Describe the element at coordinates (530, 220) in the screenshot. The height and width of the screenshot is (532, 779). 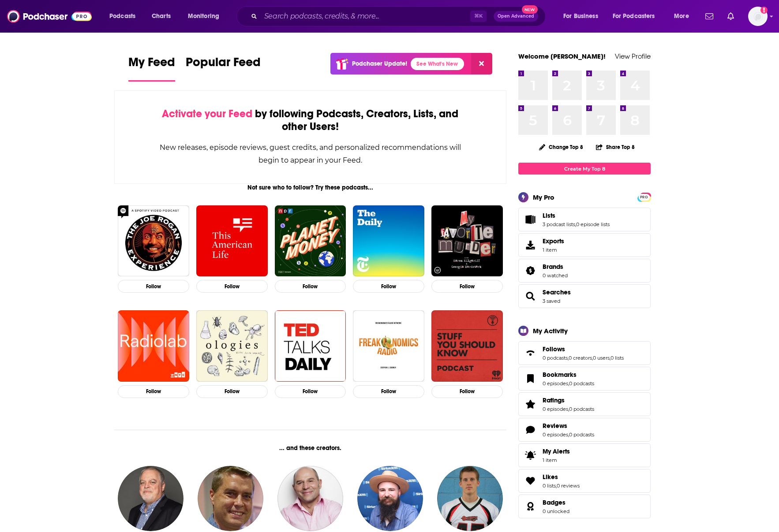
I see `a: Lists` at that location.